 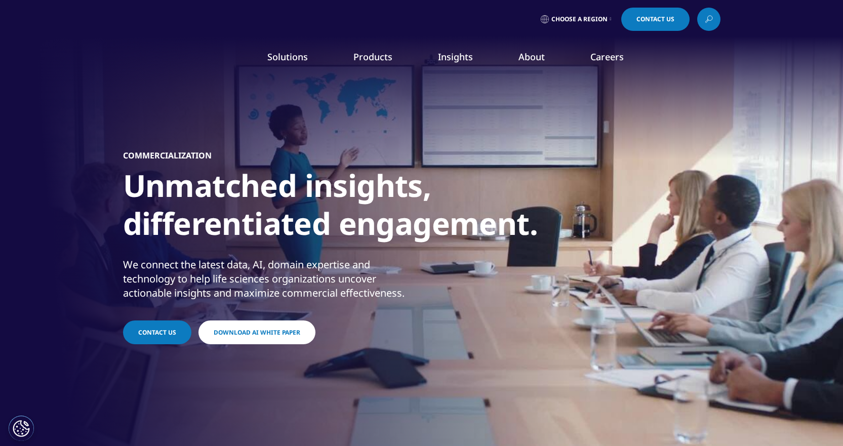 What do you see at coordinates (288, 57) in the screenshot?
I see `a: Solutions` at bounding box center [288, 57].